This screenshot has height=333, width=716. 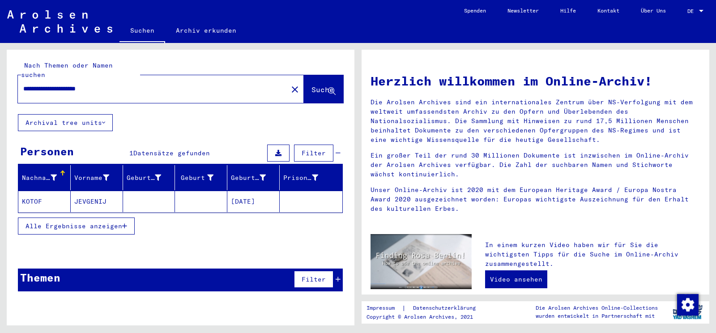 I want to click on button: Archival tree units, so click(x=65, y=123).